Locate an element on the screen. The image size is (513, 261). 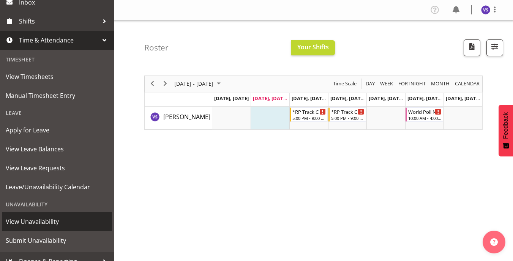
span: calendar is located at coordinates (467, 84).